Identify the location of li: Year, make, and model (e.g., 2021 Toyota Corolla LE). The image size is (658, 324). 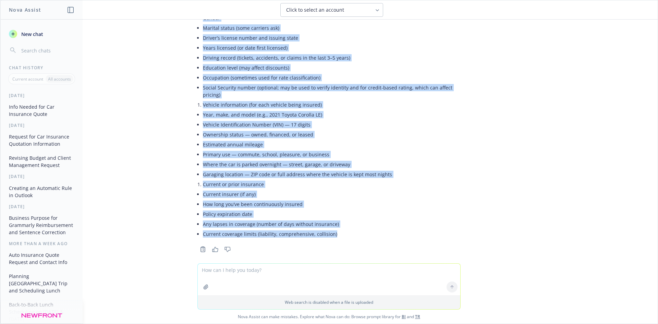
(332, 114).